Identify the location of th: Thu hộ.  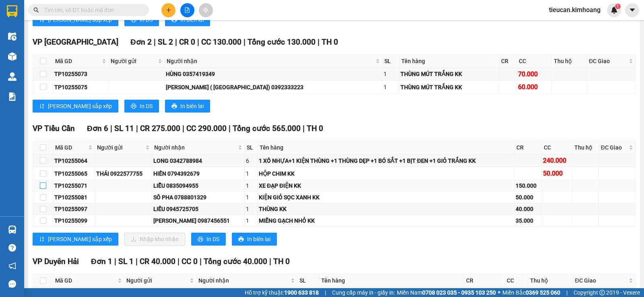
(569, 61).